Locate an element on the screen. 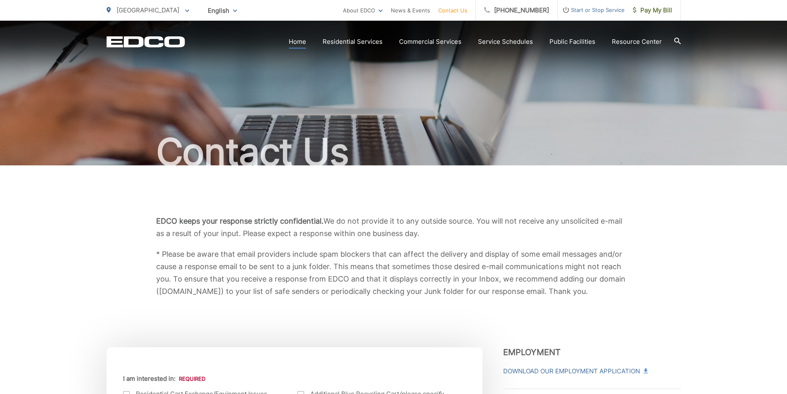  a: Commercial Services is located at coordinates (430, 42).